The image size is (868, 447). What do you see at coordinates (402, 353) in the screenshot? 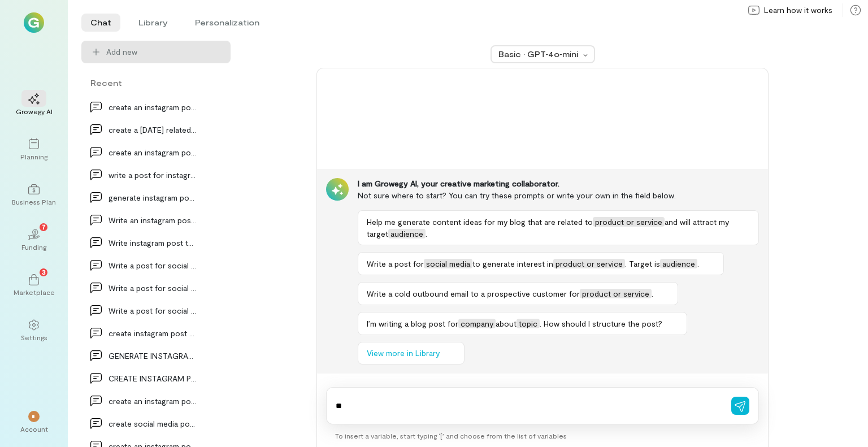
I see `span: View more in Library` at bounding box center [402, 353].